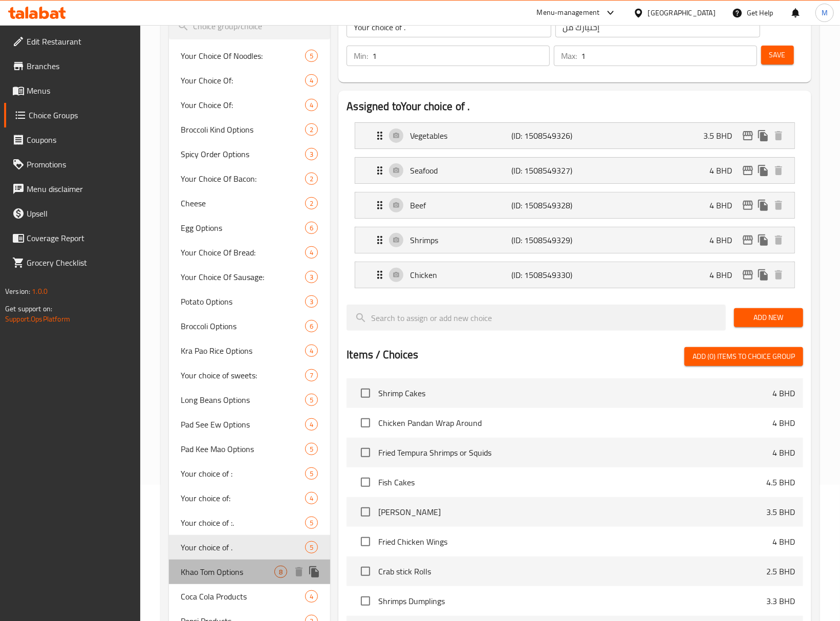 The height and width of the screenshot is (621, 840). Describe the element at coordinates (575, 393) in the screenshot. I see `span: Shrimp Cakes` at that location.